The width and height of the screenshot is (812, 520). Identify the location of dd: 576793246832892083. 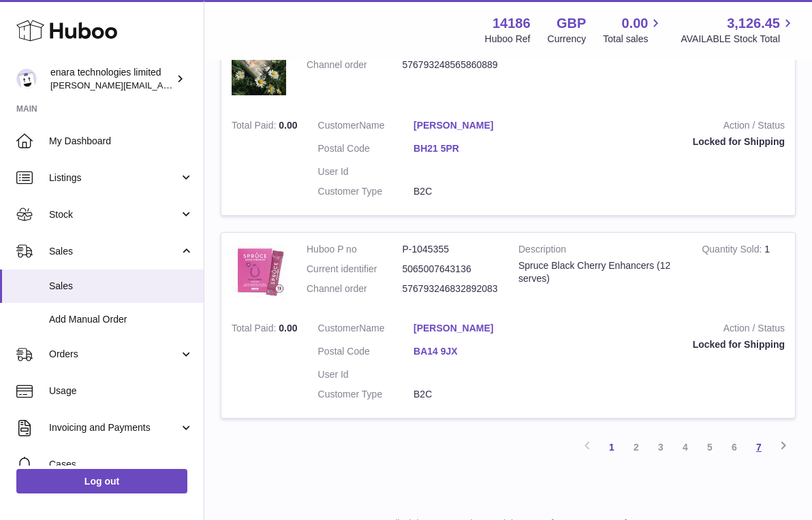
(450, 289).